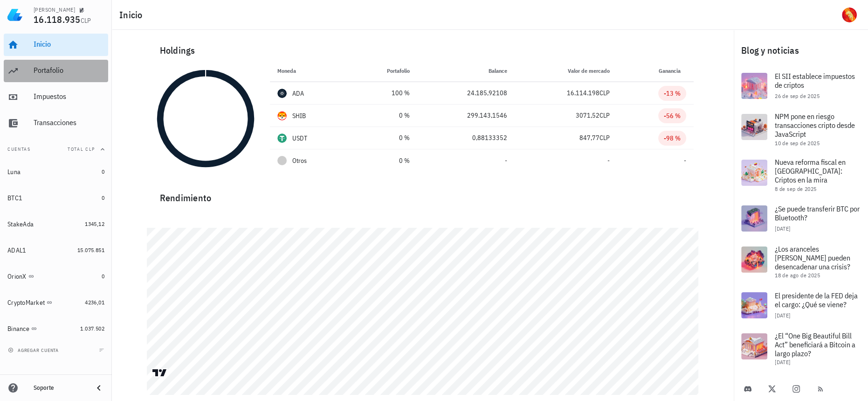  What do you see at coordinates (56, 97) in the screenshot?
I see `a: Impuestos` at bounding box center [56, 97].